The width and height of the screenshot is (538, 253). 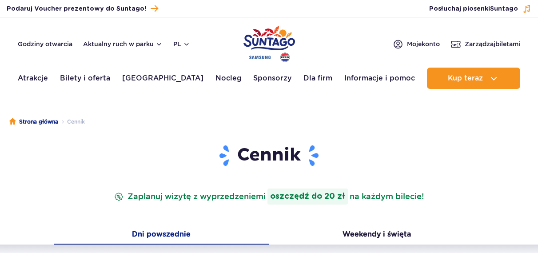 What do you see at coordinates (416, 44) in the screenshot?
I see `a: Mojekonto` at bounding box center [416, 44].